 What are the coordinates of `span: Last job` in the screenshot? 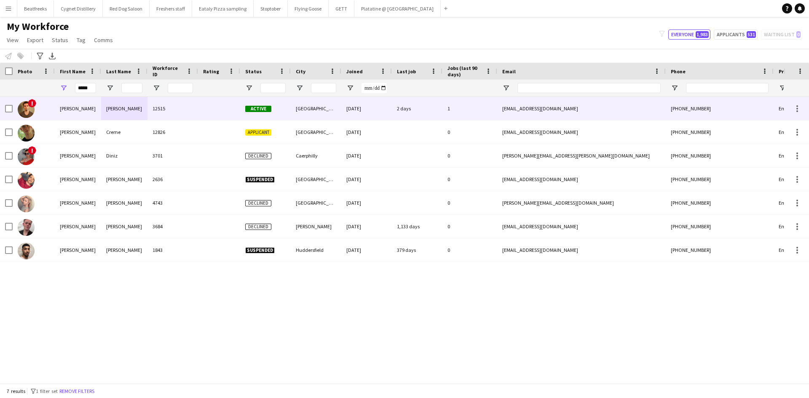 It's located at (406, 71).